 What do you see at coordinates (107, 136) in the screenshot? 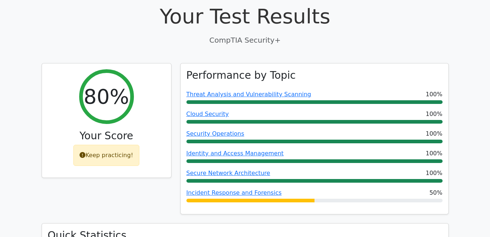
I see `h3: Your Score` at bounding box center [107, 136].